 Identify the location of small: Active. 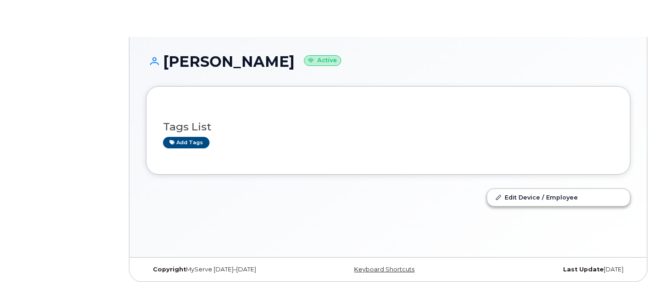
(323, 60).